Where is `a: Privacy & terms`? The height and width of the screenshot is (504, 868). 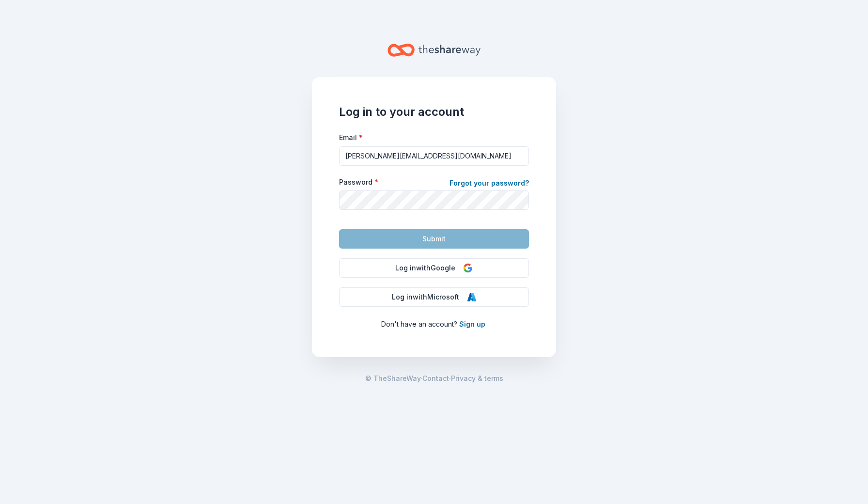
a: Privacy & terms is located at coordinates (477, 379).